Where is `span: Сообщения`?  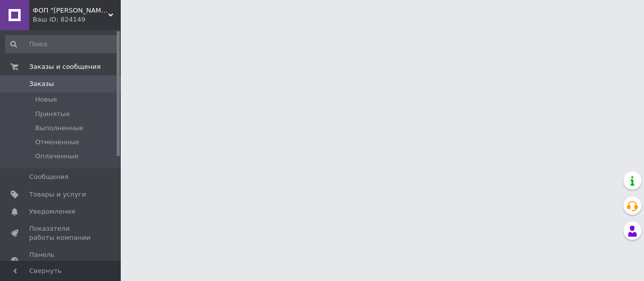
span: Сообщения is located at coordinates (49, 177).